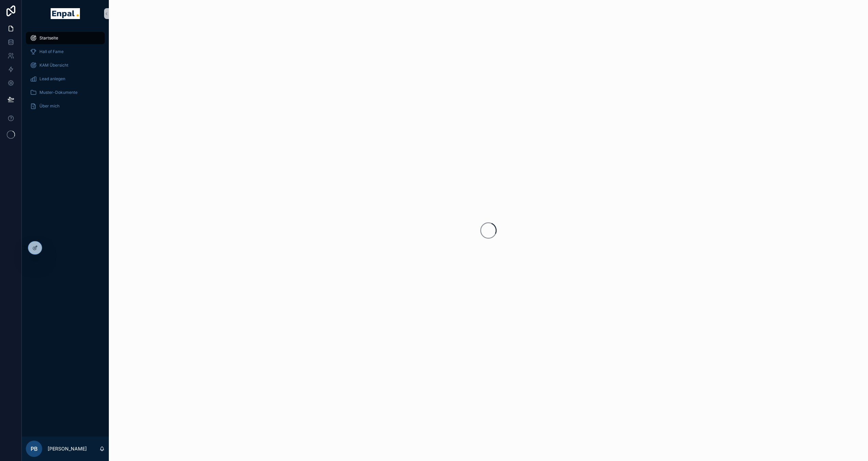 The width and height of the screenshot is (868, 461). Describe the element at coordinates (65, 93) in the screenshot. I see `a: Muster-Dokumente` at that location.